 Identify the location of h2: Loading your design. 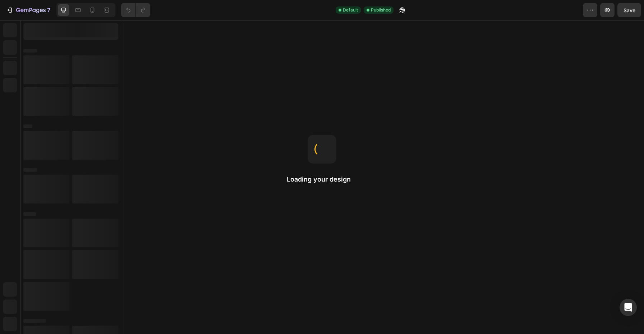
(322, 179).